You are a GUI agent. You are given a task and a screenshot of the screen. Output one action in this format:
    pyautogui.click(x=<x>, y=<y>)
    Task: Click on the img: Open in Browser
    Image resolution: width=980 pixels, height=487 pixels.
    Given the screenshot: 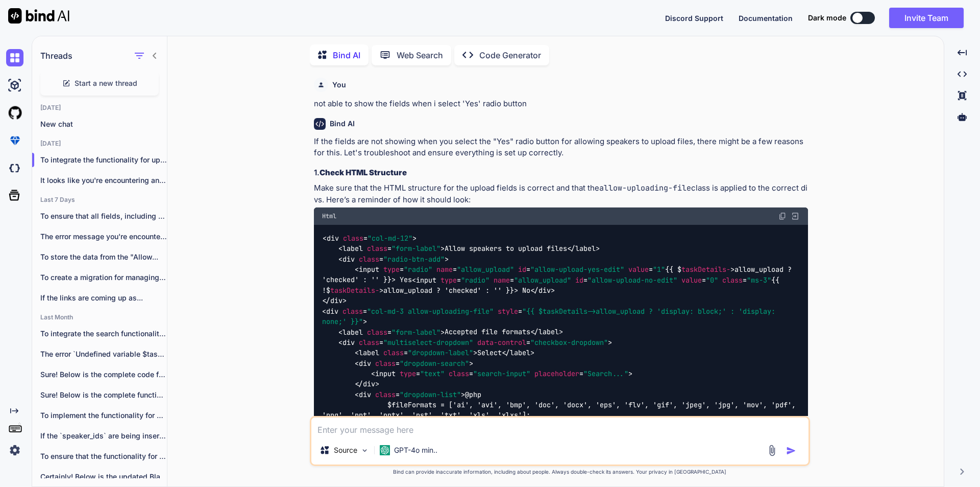 What is the action you would take?
    pyautogui.click(x=796, y=216)
    